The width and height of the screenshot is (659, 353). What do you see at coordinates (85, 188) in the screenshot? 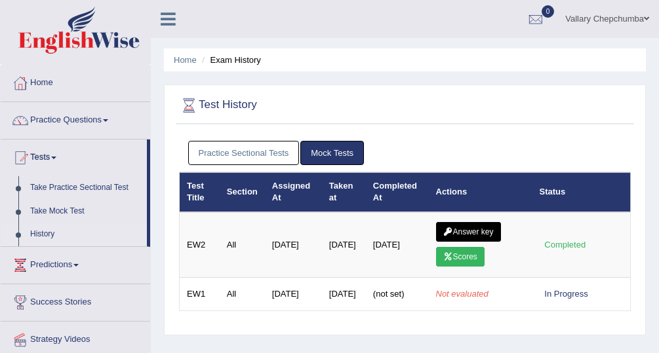
I see `a: Take Practice Sectional Test` at bounding box center [85, 188].